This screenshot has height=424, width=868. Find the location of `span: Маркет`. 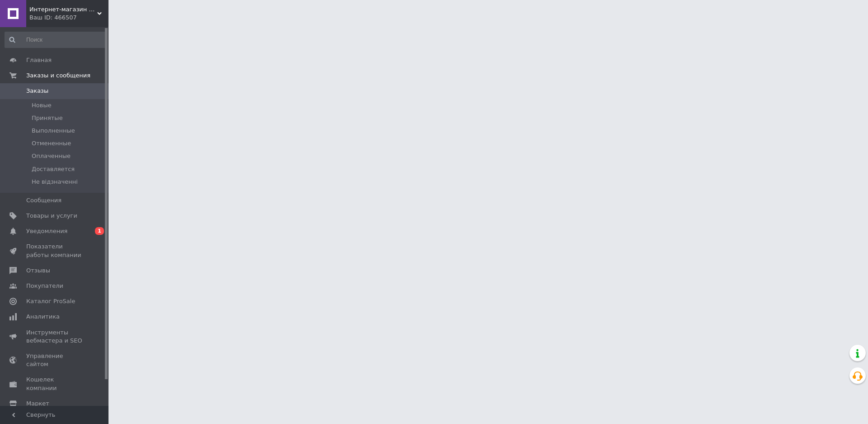

span: Маркет is located at coordinates (38, 404).